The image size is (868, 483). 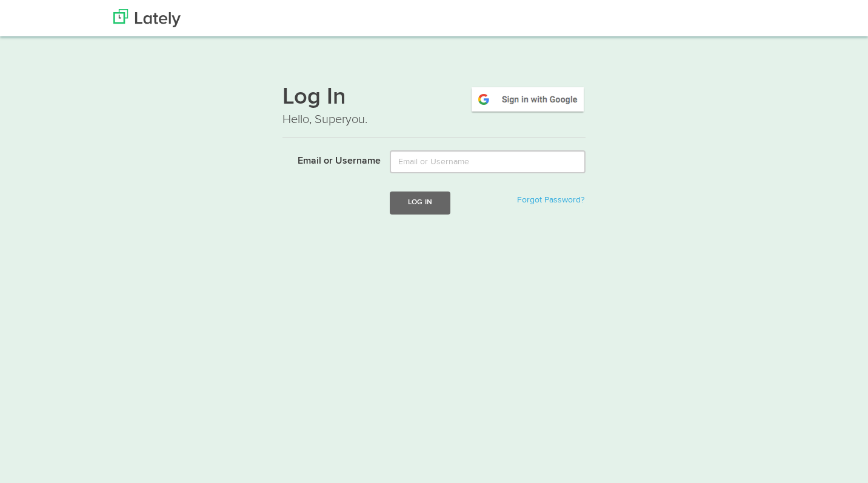 What do you see at coordinates (434, 119) in the screenshot?
I see `p: Hello, Superyou.` at bounding box center [434, 119].